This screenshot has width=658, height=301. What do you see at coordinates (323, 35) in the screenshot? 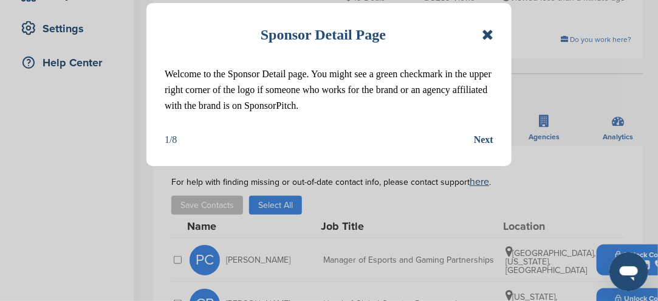
I see `h1: Sponsor Detail Page` at bounding box center [323, 35].